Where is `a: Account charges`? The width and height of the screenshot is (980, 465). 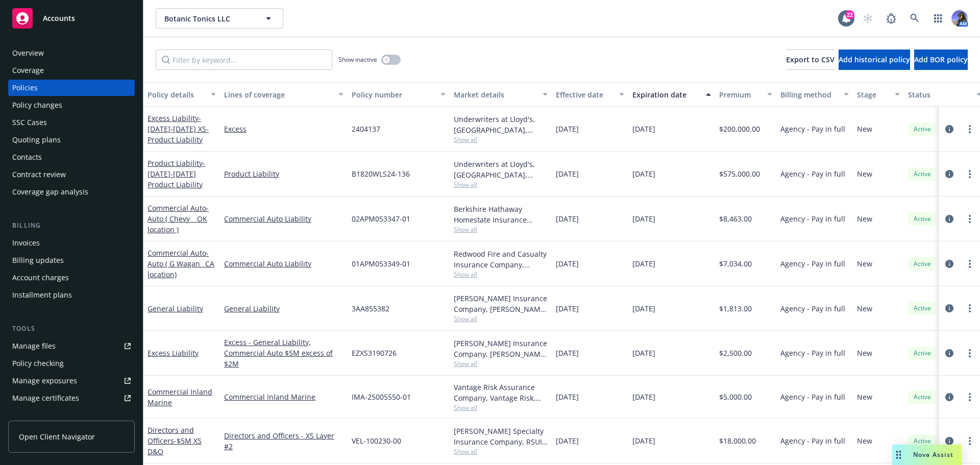
a: Account charges is located at coordinates (72, 278).